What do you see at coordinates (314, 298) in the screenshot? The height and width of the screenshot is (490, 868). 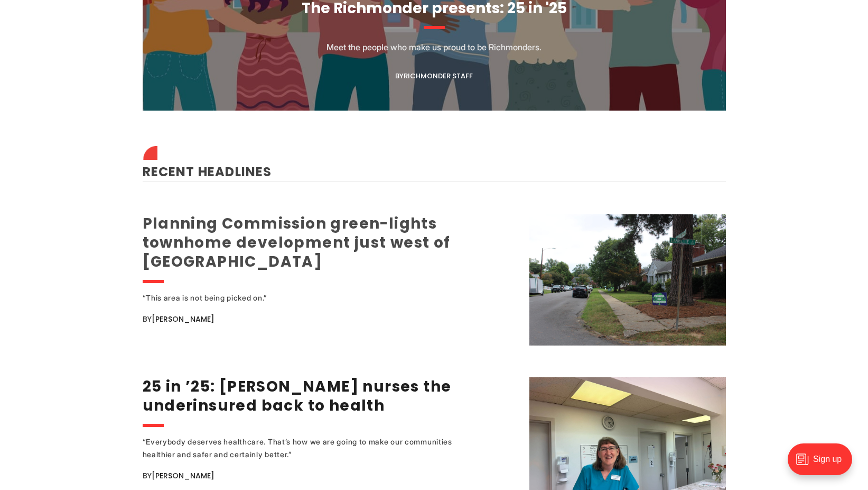 I see `div: “This area is not being picked on.”` at bounding box center [314, 298].